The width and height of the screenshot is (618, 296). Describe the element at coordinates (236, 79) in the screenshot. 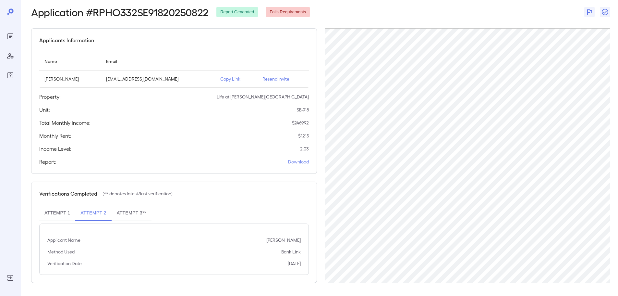

I see `p: Copy Link` at that location.